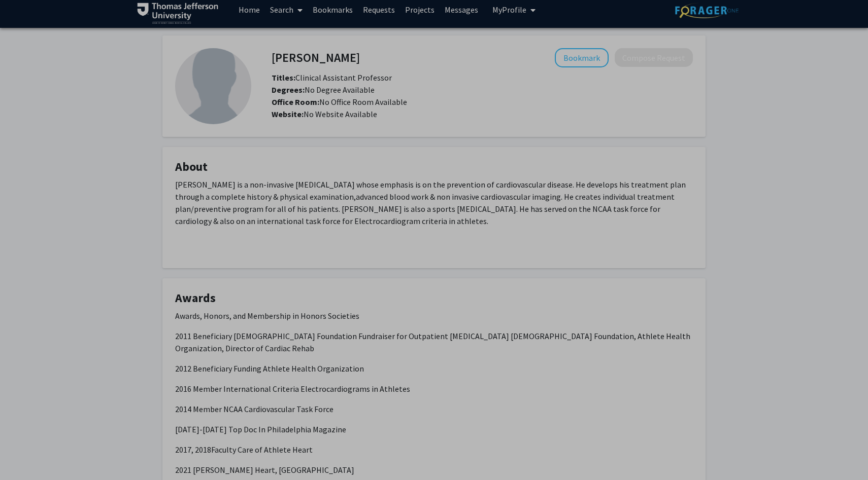  What do you see at coordinates (582, 58) in the screenshot?
I see `button: Add David Shipon to Bookmarks` at bounding box center [582, 58].